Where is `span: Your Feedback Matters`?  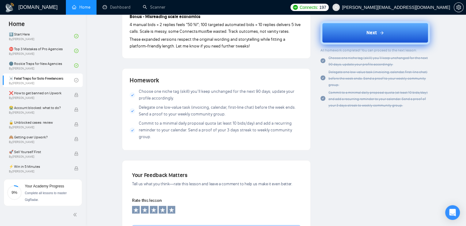
span: Your Feedback Matters is located at coordinates (160, 175).